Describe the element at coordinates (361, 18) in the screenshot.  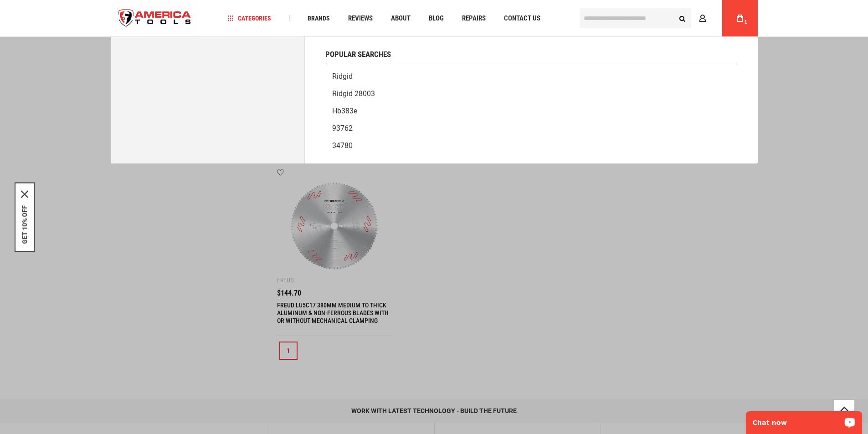
I see `span: Reviews` at that location.